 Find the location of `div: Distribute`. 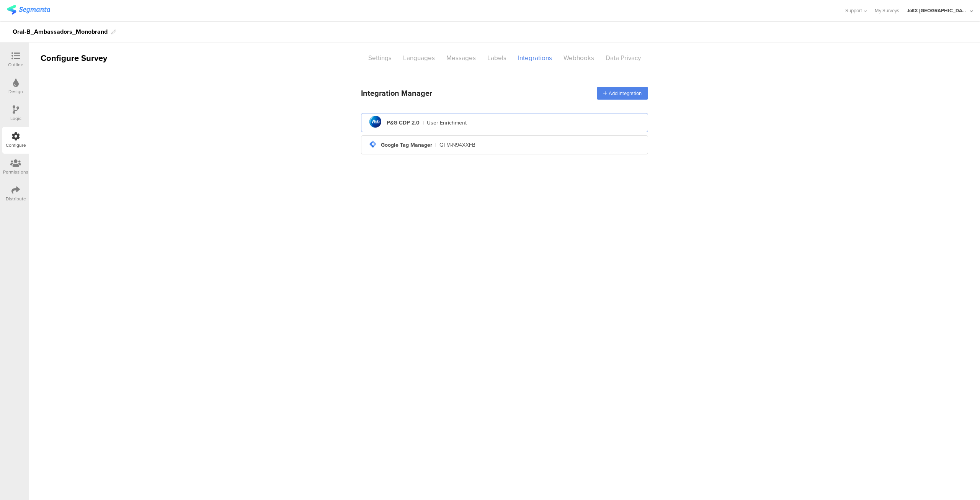

div: Distribute is located at coordinates (16, 198).